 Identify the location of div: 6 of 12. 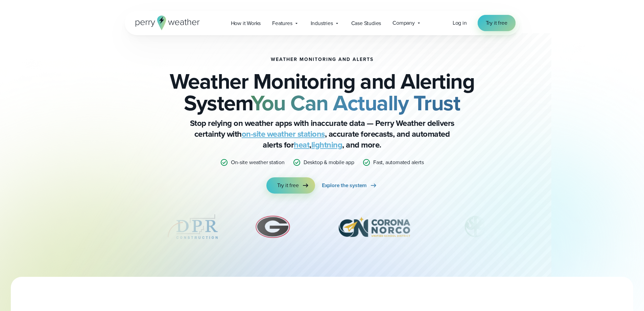
(273, 226).